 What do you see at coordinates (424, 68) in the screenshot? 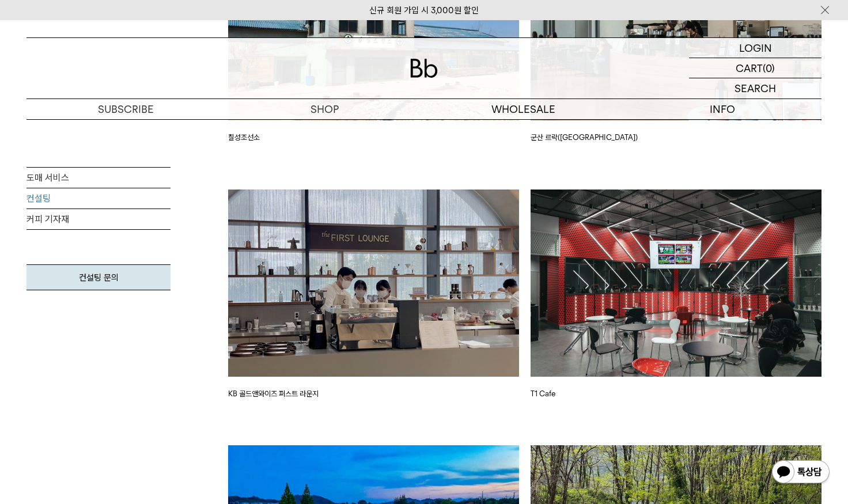
I see `img: 로고` at bounding box center [424, 68].